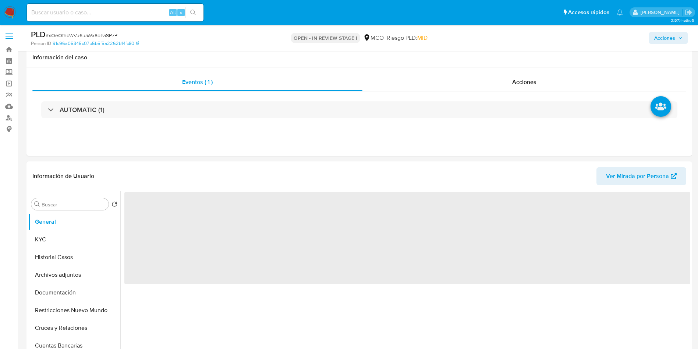  I want to click on button: Acciones, so click(668, 38).